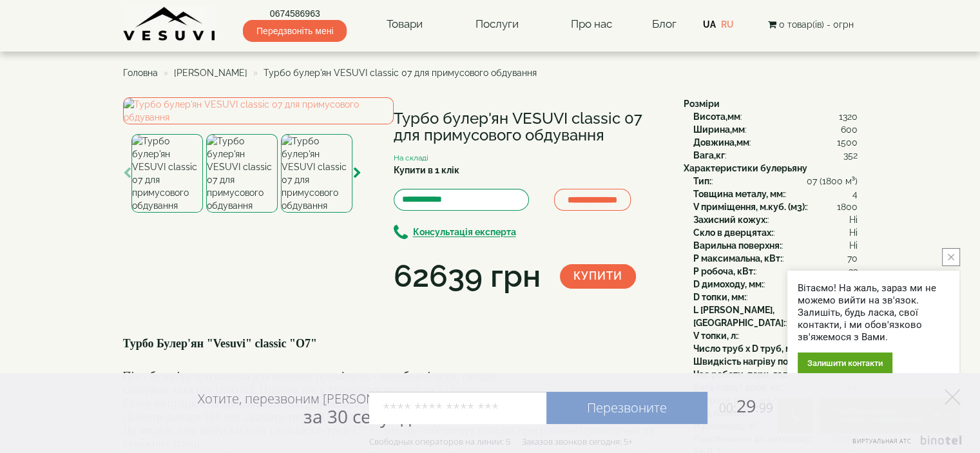  What do you see at coordinates (311, 376) in the screenshot?
I see `font: Піч - булер'ян призначена для великих приміщень - виробничі цехи, склади.` at bounding box center [311, 376].